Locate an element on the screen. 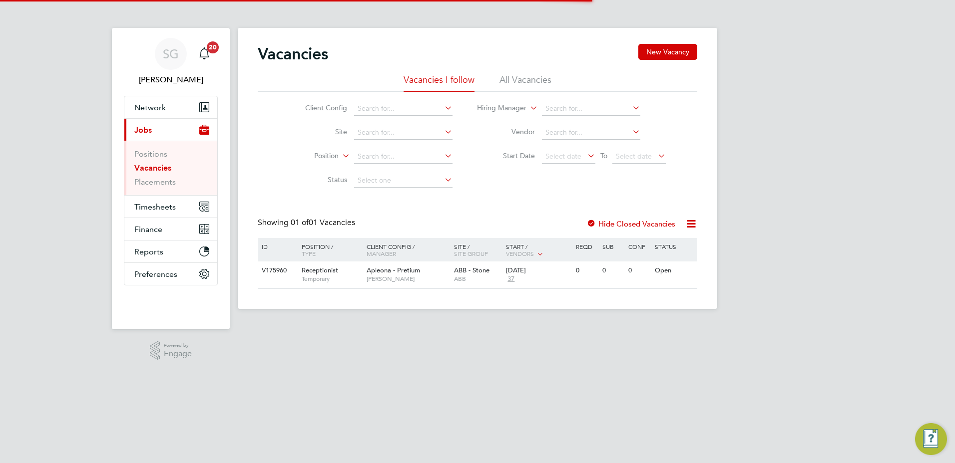 The width and height of the screenshot is (955, 463). div: Client Config / is located at coordinates (407, 250).